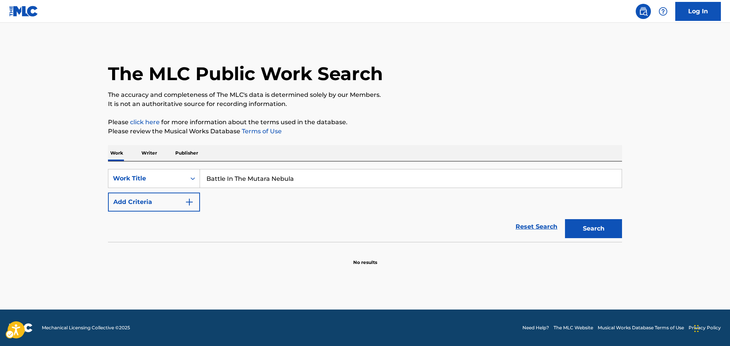  I want to click on a: Musical Works Database Terms of Use, so click(640, 328).